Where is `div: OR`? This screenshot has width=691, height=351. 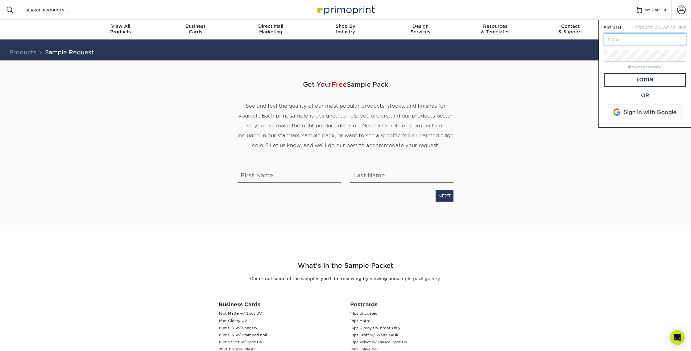 div: OR is located at coordinates (645, 96).